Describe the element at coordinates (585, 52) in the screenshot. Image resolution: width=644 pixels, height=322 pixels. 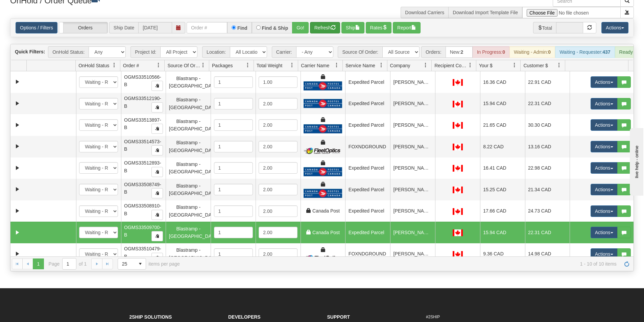
I see `div: Waiting - Requester:` at that location.